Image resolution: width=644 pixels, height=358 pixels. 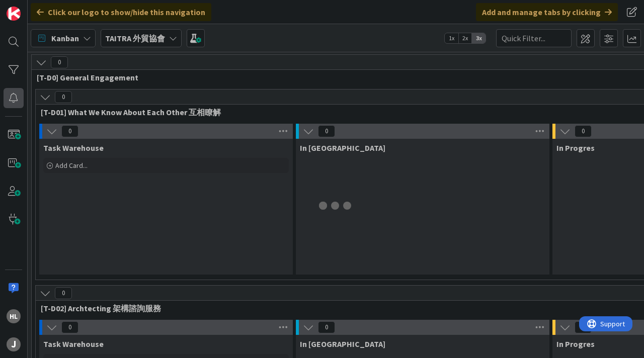 I want to click on div: Add and manage tabs by clicking, so click(x=547, y=12).